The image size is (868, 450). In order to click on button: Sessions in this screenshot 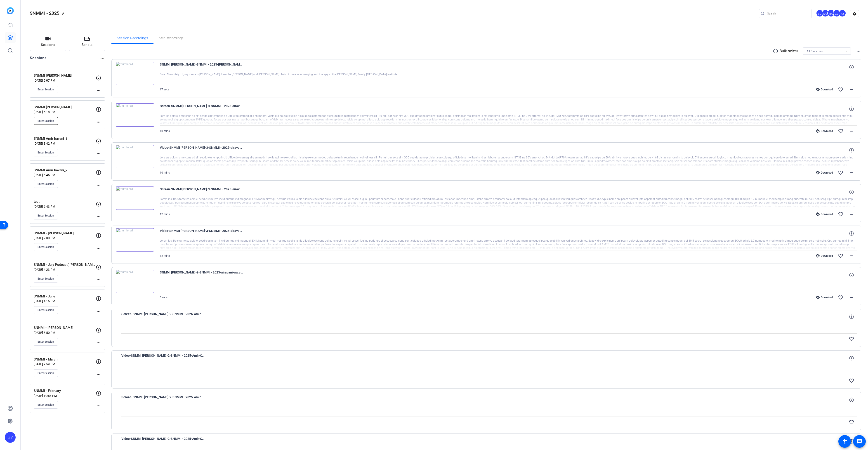, I will do `click(48, 42)`.